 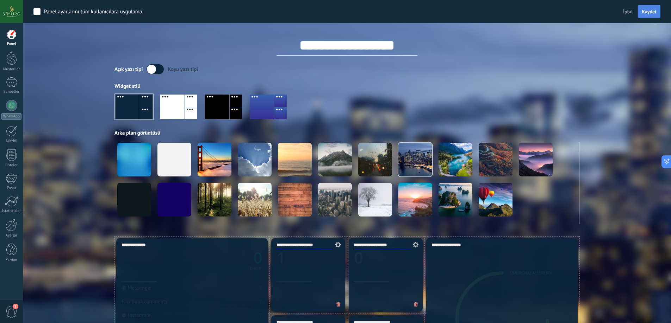 What do you see at coordinates (93, 12) in the screenshot?
I see `div: Panel ayarlarını tüm kullanıcılara uygulama` at bounding box center [93, 12].